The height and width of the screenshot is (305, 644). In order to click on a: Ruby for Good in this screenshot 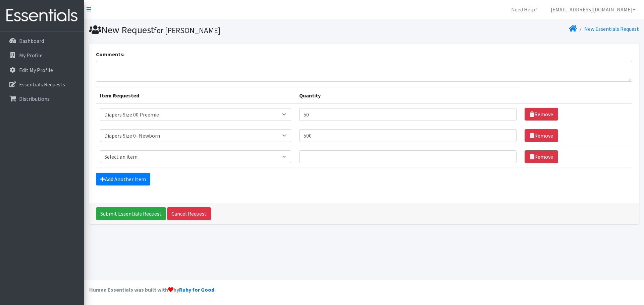, I will do `click(196, 290)`.